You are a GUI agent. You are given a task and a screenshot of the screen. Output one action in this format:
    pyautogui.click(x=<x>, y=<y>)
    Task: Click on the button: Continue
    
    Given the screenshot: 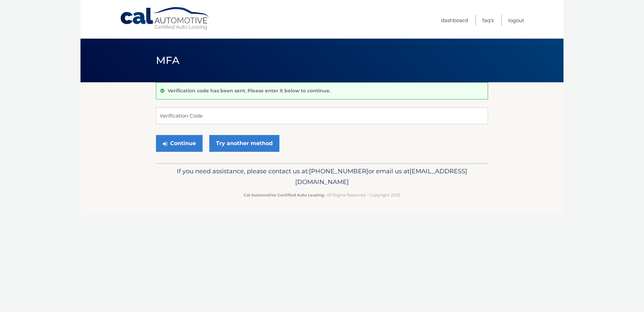 What is the action you would take?
    pyautogui.click(x=179, y=143)
    